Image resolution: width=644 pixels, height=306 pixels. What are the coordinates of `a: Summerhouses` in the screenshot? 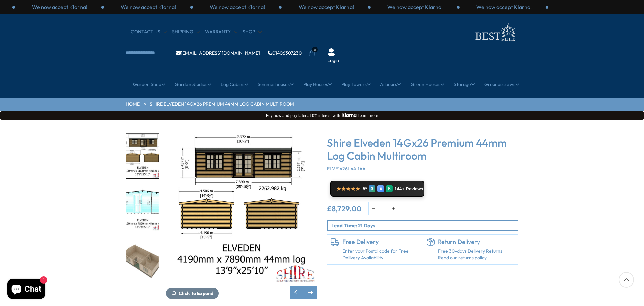 It's located at (275, 85).